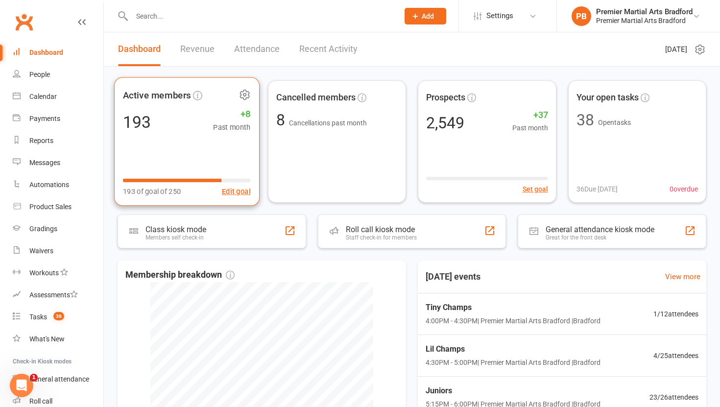  Describe the element at coordinates (674, 397) in the screenshot. I see `span: 23 / 26 attendees` at that location.